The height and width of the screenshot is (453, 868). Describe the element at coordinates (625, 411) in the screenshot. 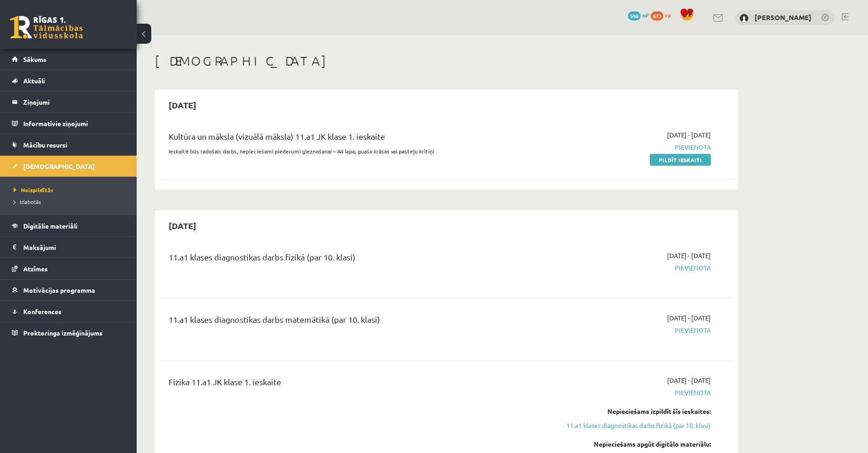

I see `div: Nepieciešams izpildīt šīs ieskaites:` at that location.